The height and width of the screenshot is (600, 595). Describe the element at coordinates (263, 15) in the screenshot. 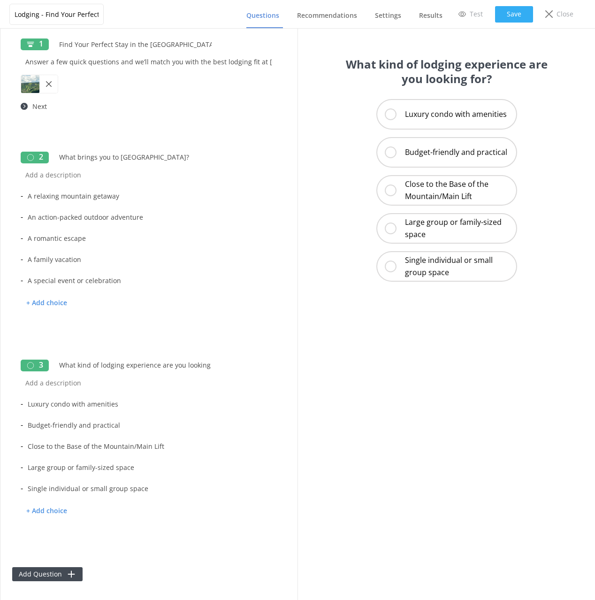

I see `span: Questions` at that location.